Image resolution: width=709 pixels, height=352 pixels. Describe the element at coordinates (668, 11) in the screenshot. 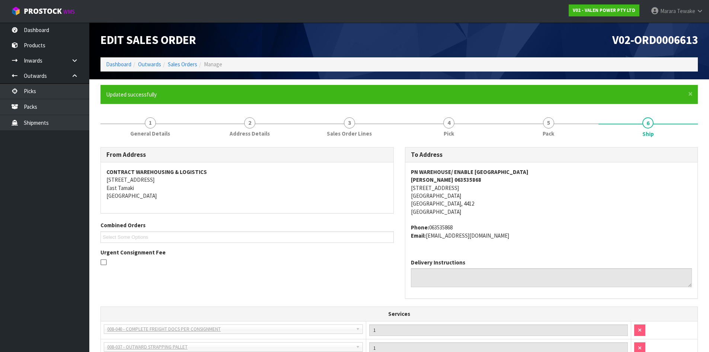

I see `span: Marara` at that location.